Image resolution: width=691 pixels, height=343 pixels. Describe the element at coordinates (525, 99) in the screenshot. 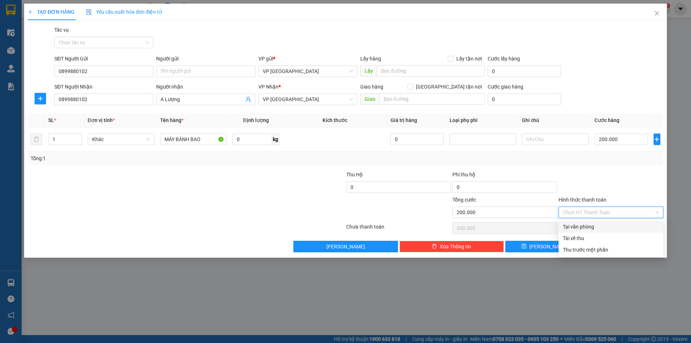

I see `input: Cước giao hàng` at that location.